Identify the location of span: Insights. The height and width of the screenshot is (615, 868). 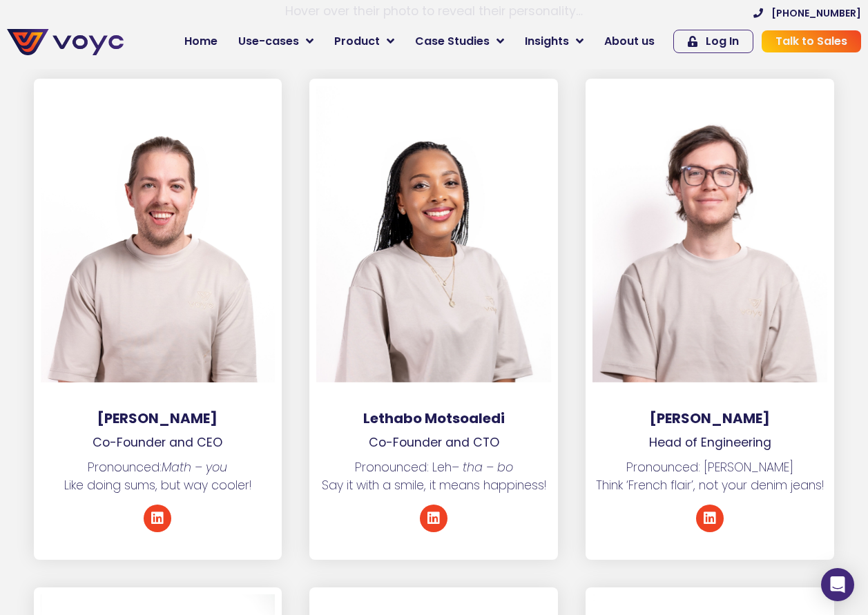
(547, 42).